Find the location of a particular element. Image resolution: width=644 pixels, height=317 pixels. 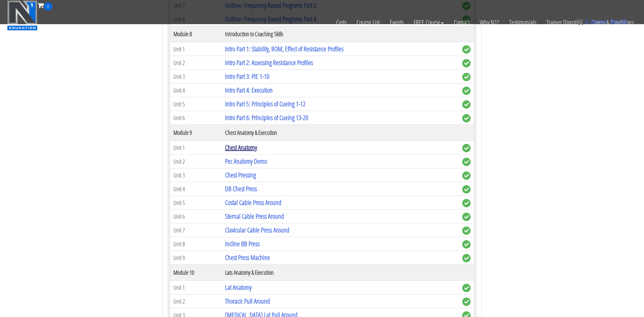

a: Trainer Directory is located at coordinates (564, 23).